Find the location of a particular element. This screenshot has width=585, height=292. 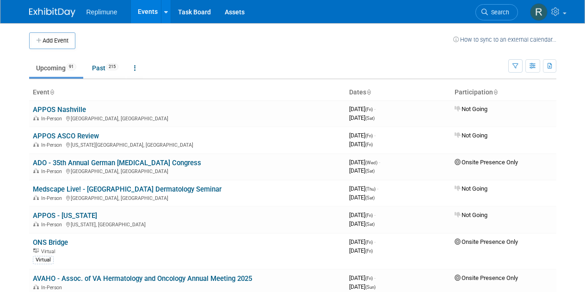

a: AVAHO - Assoc. of VA Hermatology and Oncology Annual Meeting 2025 is located at coordinates (142, 278).